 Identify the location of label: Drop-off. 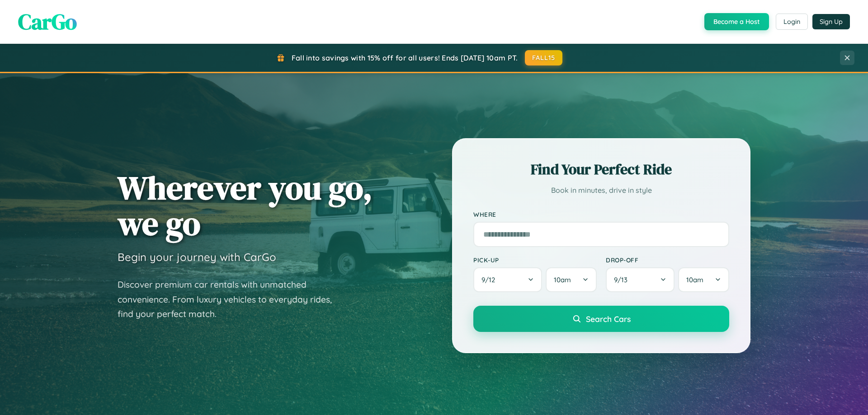
(668, 260).